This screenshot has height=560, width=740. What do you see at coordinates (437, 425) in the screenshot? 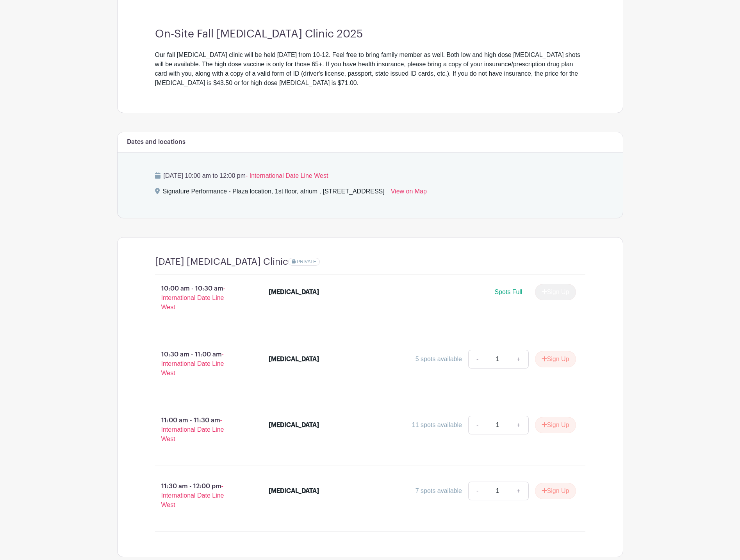
I see `div: 11 spots available` at bounding box center [437, 425].